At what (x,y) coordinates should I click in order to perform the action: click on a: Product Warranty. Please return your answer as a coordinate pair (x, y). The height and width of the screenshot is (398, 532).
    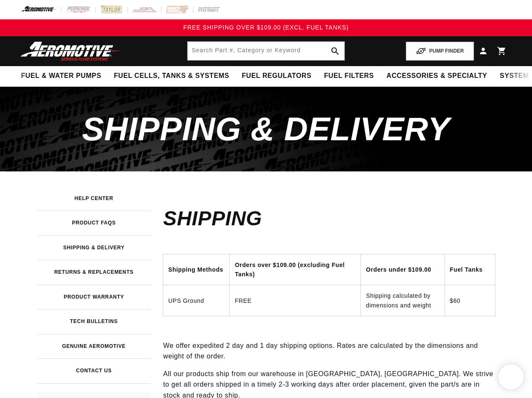
    Looking at the image, I should click on (94, 297).